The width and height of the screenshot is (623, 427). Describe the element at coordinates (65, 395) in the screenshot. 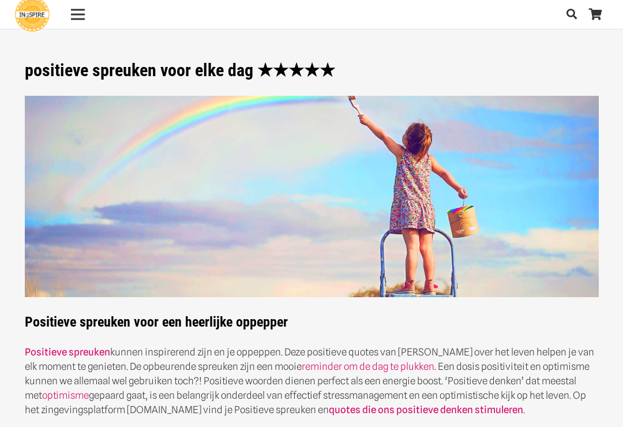

I see `a: optimisme` at that location.